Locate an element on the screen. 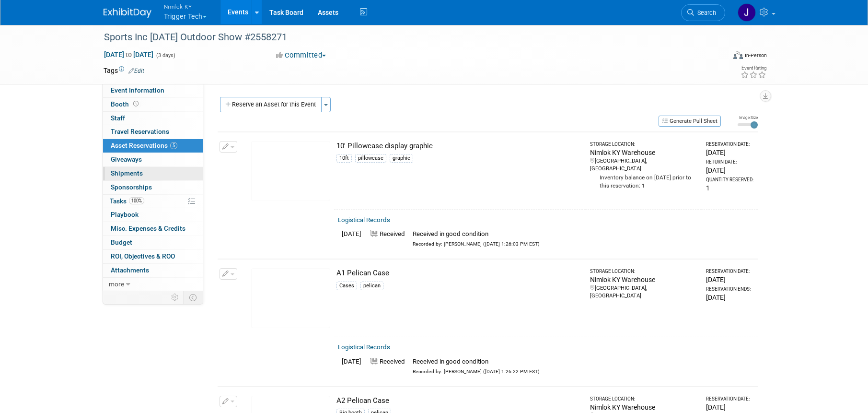 The width and height of the screenshot is (868, 413). a: Asset Reservations5 is located at coordinates (153, 146).